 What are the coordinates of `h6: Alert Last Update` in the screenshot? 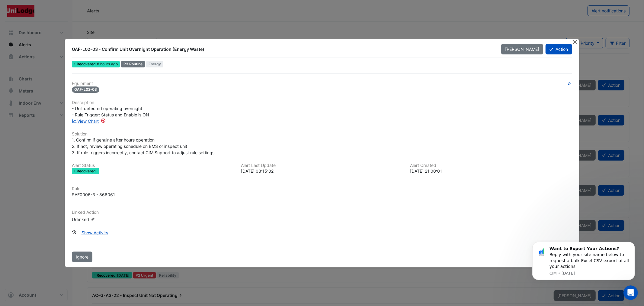 It's located at (322, 165).